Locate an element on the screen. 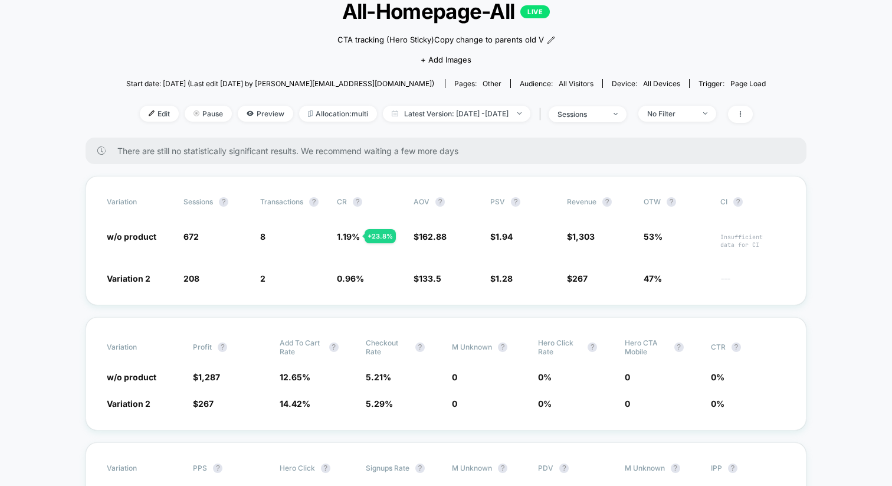 The height and width of the screenshot is (486, 892). span: OTW is located at coordinates (676, 202).